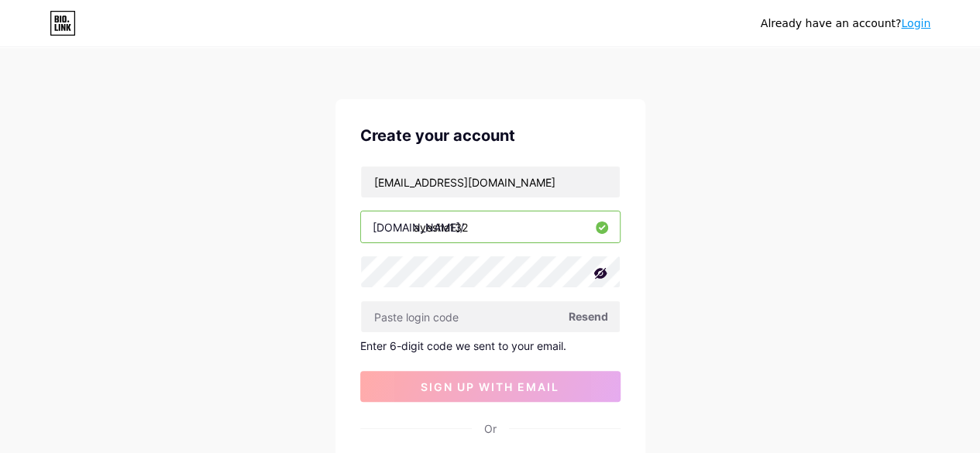 The image size is (980, 453). Describe the element at coordinates (916, 23) in the screenshot. I see `a: Login` at that location.